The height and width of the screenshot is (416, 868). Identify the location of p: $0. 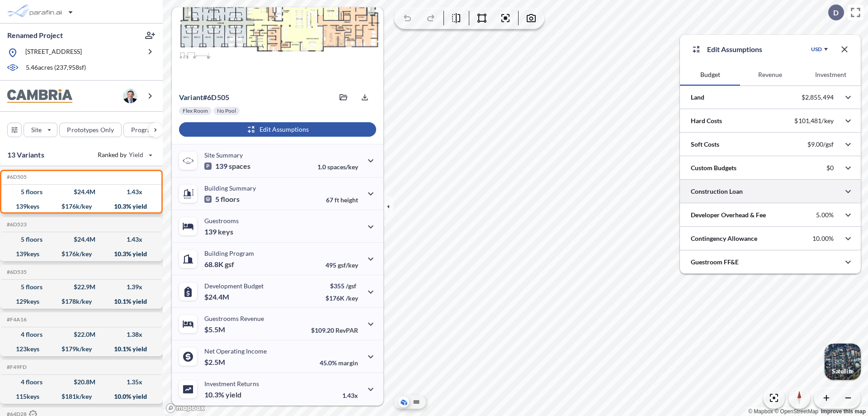
(830, 168).